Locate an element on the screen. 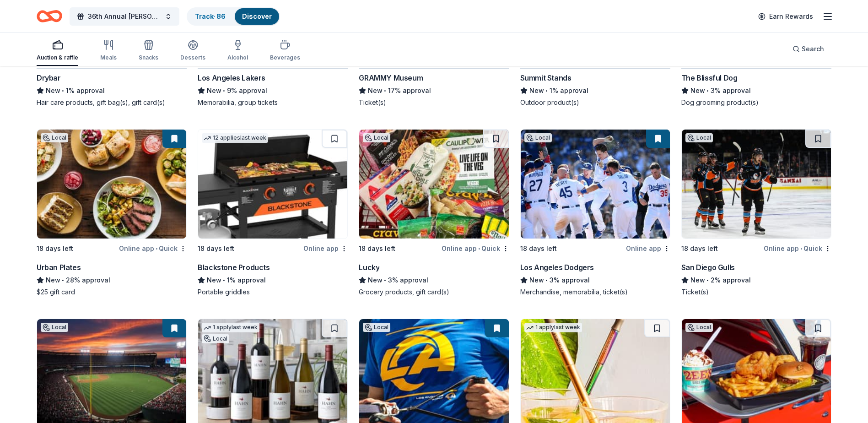 The image size is (868, 423). div: Portable griddles is located at coordinates (273, 292).